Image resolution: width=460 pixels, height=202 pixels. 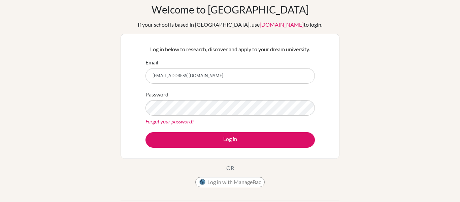 I want to click on label: Email, so click(x=152, y=62).